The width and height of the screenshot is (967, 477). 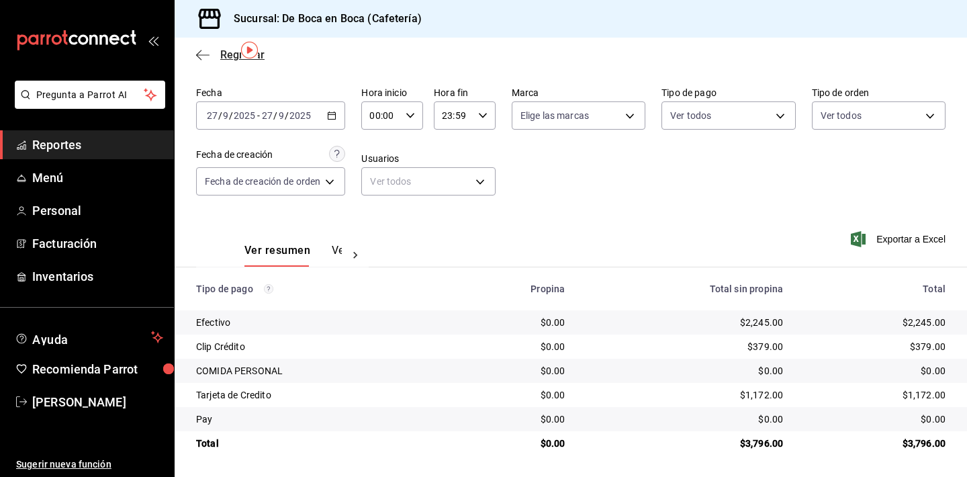 I want to click on span: Fecha de creación de orden, so click(x=262, y=181).